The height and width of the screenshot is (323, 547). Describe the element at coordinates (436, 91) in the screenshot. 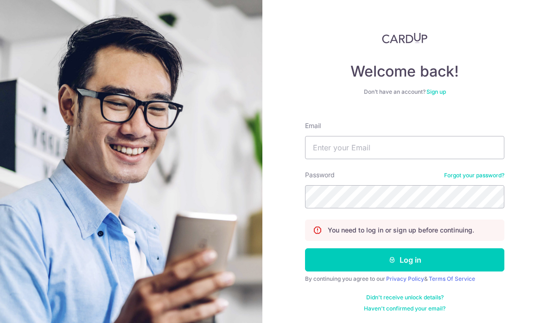

I see `a: Sign up` at that location.